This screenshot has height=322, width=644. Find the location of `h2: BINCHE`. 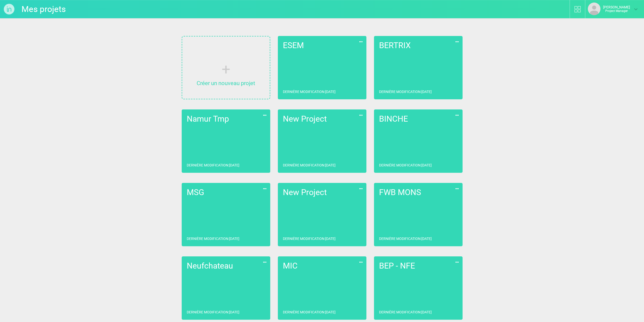

h2: BINCHE is located at coordinates (419, 119).